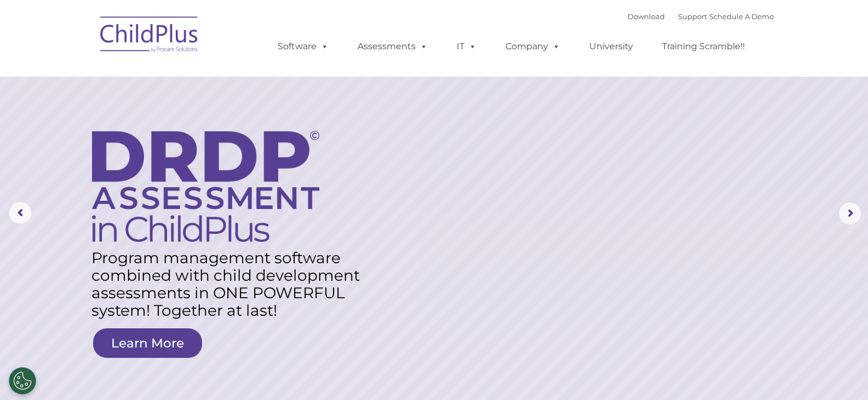 This screenshot has width=868, height=400. What do you see at coordinates (646, 16) in the screenshot?
I see `a: Download` at bounding box center [646, 16].